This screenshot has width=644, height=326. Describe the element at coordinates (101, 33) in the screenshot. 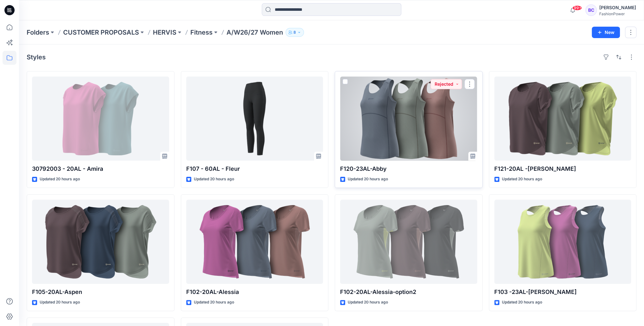

I see `a: CUSTOMER PROPOSALS` at that location.